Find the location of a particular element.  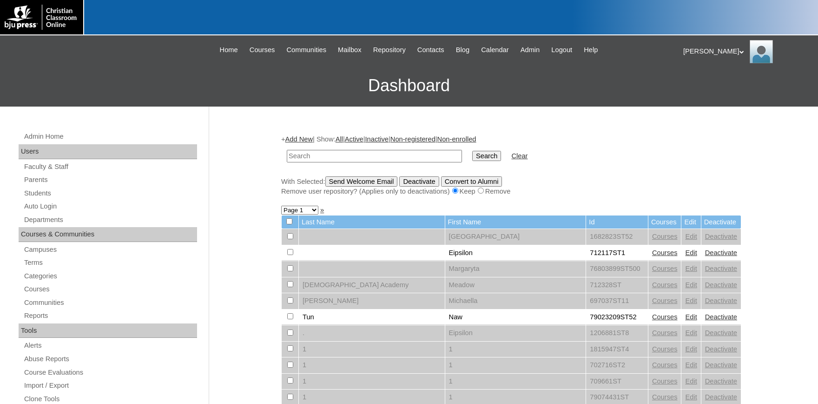

td: 712117ST1 is located at coordinates (617, 253).